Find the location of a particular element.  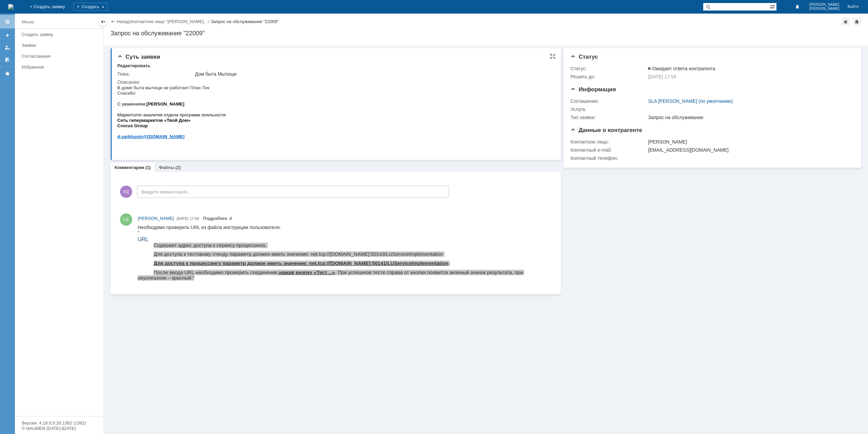

div: (1) is located at coordinates (148, 168).